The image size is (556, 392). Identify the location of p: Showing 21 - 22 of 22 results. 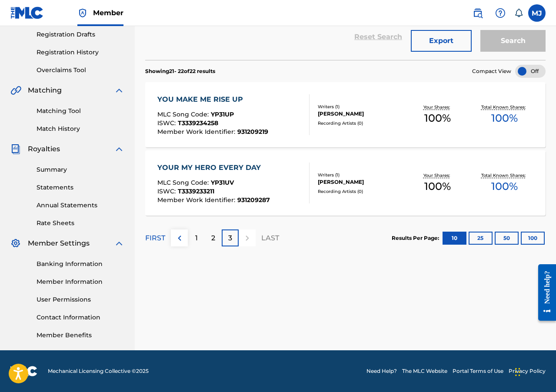
(180, 71).